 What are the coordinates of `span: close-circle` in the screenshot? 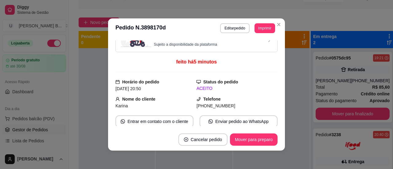 It's located at (186, 140).